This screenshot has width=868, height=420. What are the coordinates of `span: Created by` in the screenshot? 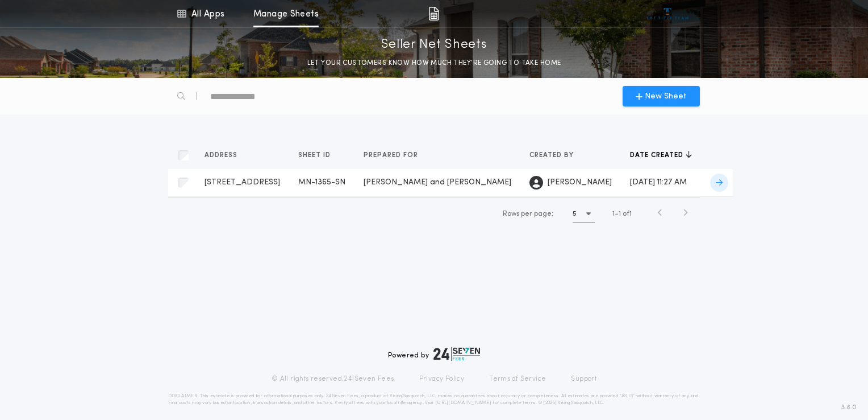 It's located at (553, 156).